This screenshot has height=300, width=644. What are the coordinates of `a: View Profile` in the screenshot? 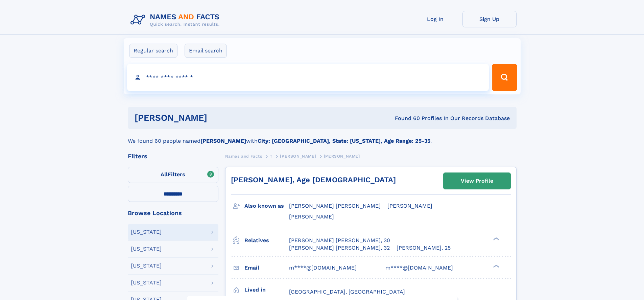 It's located at (477, 181).